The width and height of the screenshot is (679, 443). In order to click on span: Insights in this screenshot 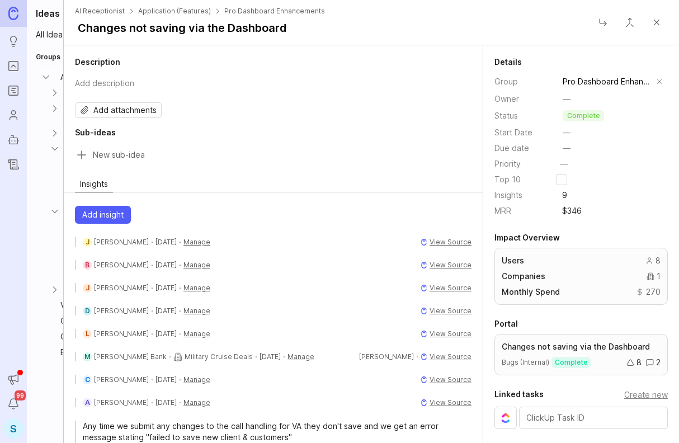, I will do `click(508, 195)`.